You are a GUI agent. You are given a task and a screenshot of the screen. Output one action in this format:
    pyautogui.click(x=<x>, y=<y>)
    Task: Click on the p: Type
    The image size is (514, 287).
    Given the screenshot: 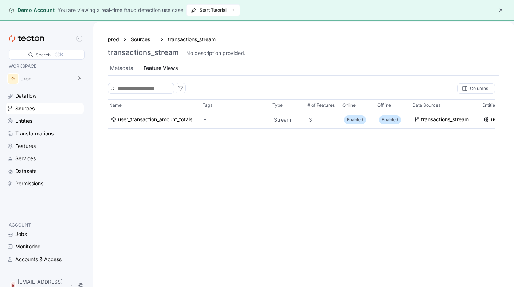 What is the action you would take?
    pyautogui.click(x=278, y=105)
    